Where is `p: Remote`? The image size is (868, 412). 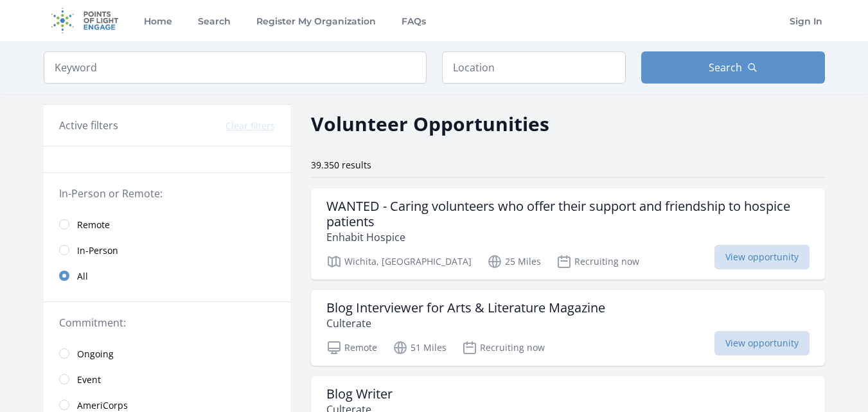 p: Remote is located at coordinates (351, 348).